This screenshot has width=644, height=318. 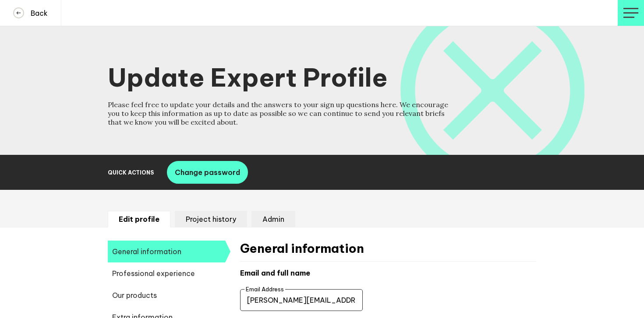 I want to click on label: Email Address, so click(x=264, y=289).